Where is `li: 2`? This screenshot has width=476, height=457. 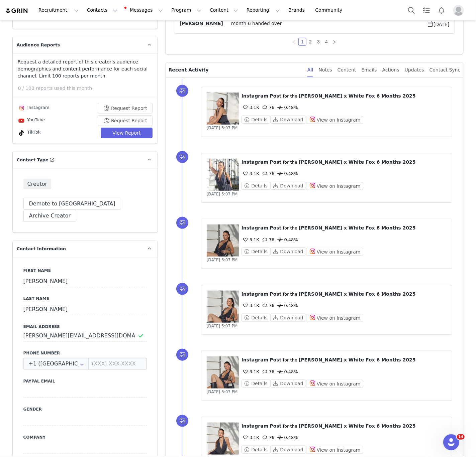
li: 2 is located at coordinates (311, 41).